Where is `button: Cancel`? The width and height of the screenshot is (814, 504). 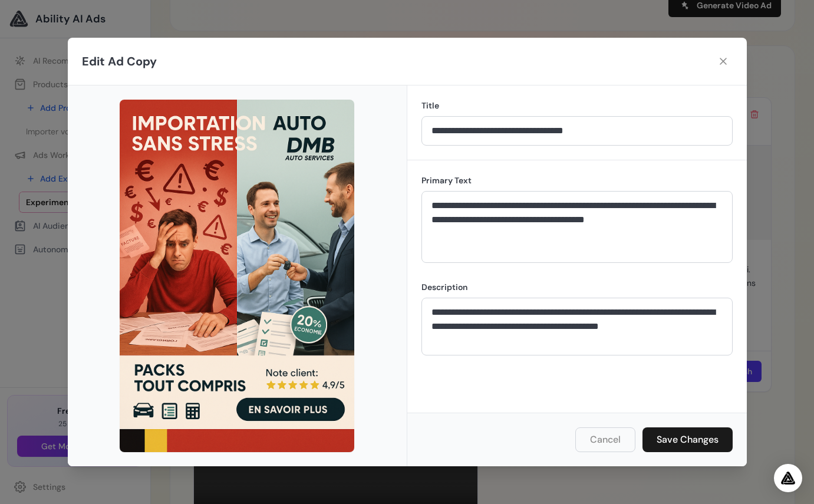 button: Cancel is located at coordinates (605, 440).